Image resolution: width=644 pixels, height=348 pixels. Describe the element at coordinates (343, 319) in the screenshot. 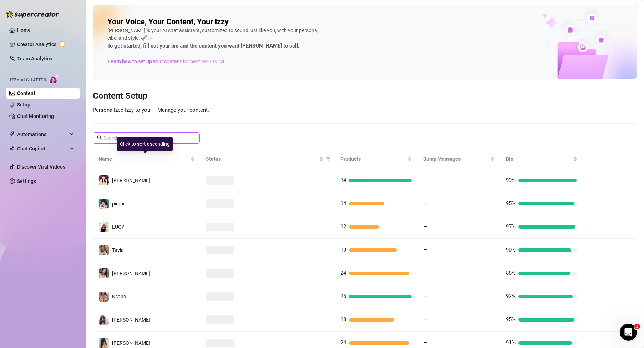

I see `span: 18` at that location.